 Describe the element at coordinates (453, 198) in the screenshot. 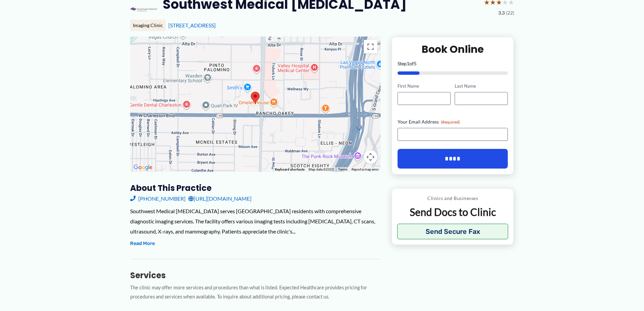

I see `p: Clinics and Businesses` at that location.